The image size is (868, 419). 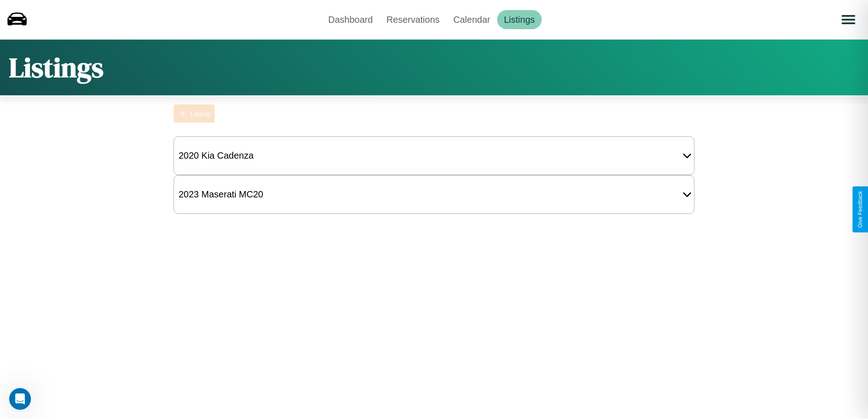 What do you see at coordinates (860, 209) in the screenshot?
I see `div: Give Feedback` at bounding box center [860, 209].